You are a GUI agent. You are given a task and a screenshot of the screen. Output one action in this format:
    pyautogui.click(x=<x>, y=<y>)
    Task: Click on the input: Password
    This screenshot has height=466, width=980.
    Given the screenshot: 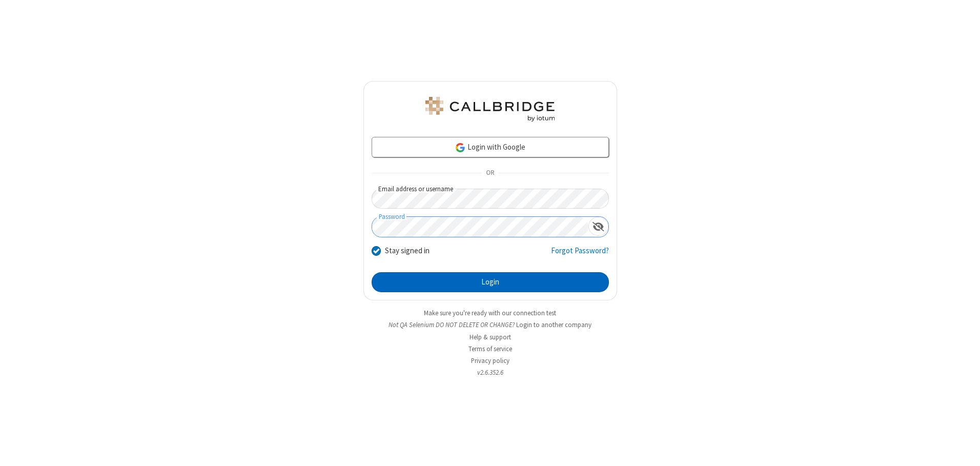 What is the action you would take?
    pyautogui.click(x=481, y=227)
    